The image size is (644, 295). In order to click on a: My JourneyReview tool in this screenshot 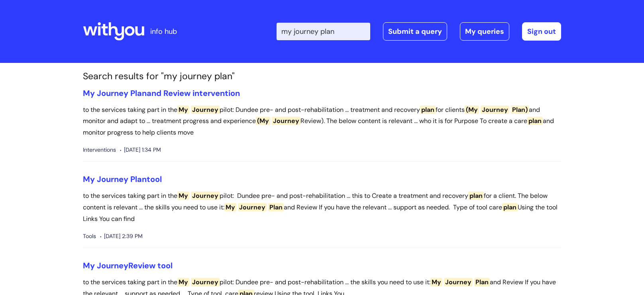, I will do `click(127, 265)`.